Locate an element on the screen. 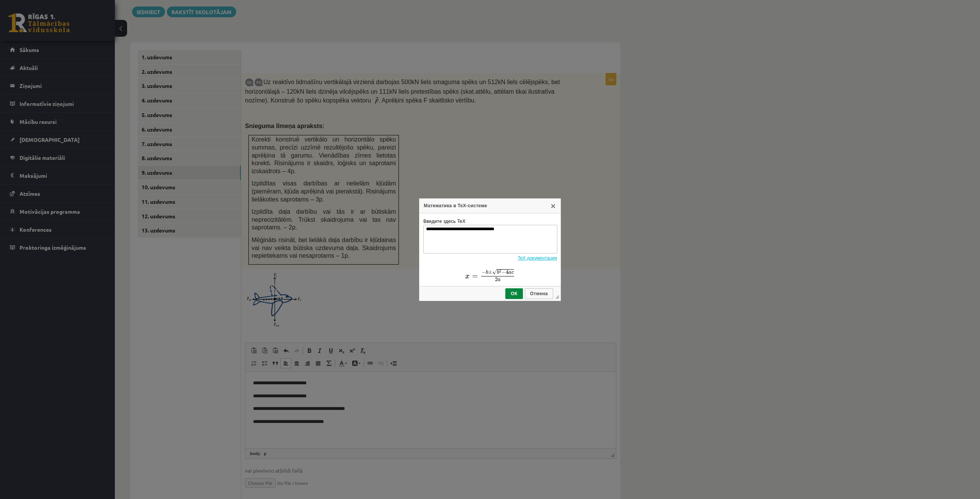  a: Отмена is located at coordinates (539, 294).